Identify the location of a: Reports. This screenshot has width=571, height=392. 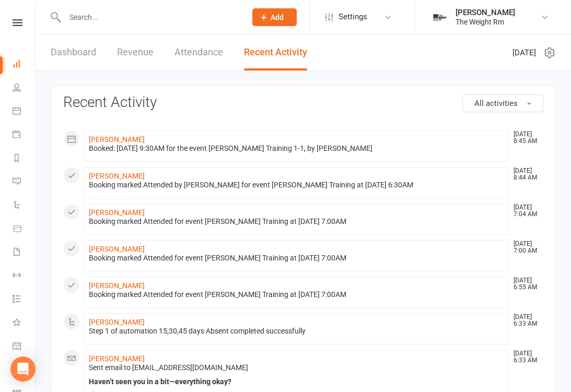
(24, 159).